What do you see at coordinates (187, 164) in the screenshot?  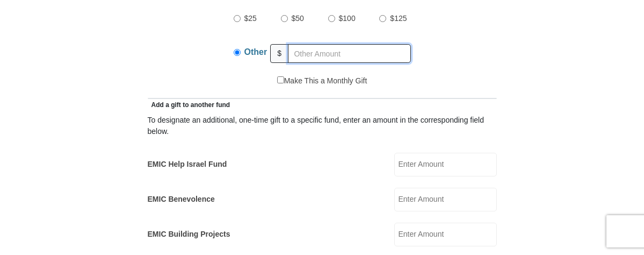 I see `label: EMIC Help Israel Fund` at bounding box center [187, 164].